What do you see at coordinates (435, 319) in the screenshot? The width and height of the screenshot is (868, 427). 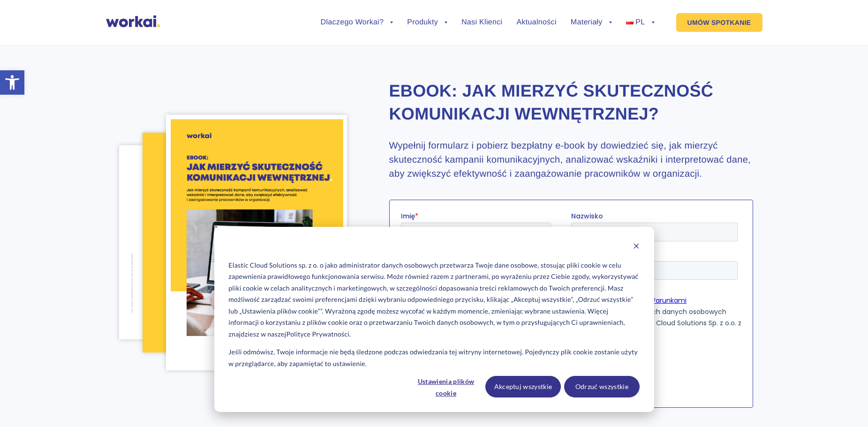 I see `div: Cookie banner` at bounding box center [435, 319].